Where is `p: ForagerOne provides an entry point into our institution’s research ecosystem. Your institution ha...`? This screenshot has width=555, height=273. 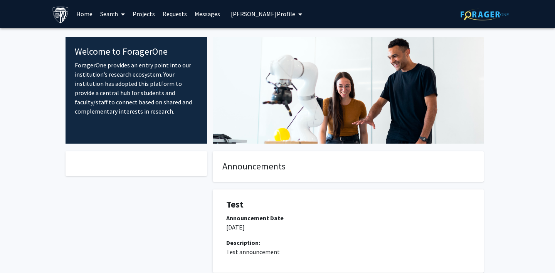 p: ForagerOne provides an entry point into our institution’s research ecosystem. Your institution ha... is located at coordinates (136, 88).